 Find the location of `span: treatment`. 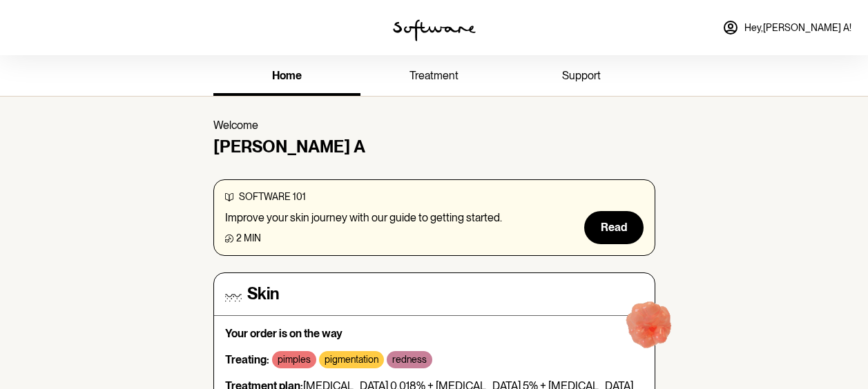

span: treatment is located at coordinates (434, 75).